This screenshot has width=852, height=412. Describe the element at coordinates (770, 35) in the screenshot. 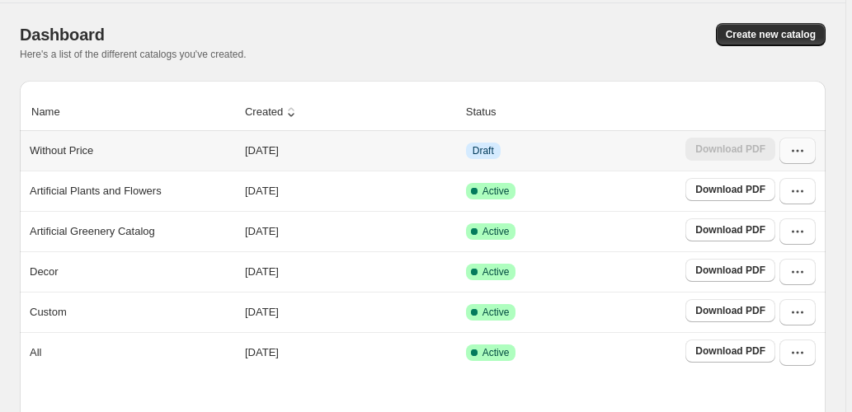

I see `span: Create new catalog` at that location.